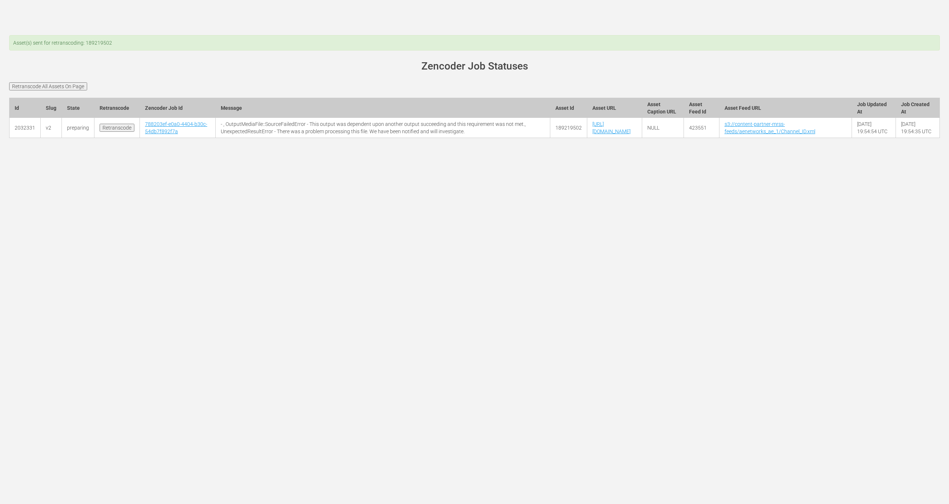 The height and width of the screenshot is (504, 949). What do you see at coordinates (117, 128) in the screenshot?
I see `input: Retranscode` at bounding box center [117, 128].